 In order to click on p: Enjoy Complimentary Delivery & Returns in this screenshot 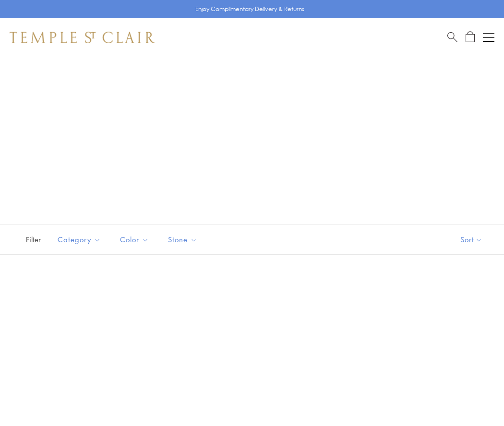, I will do `click(250, 9)`.